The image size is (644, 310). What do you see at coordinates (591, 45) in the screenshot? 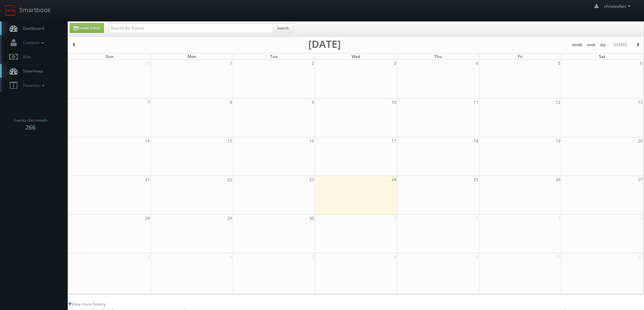
I see `button: week` at bounding box center [591, 45].